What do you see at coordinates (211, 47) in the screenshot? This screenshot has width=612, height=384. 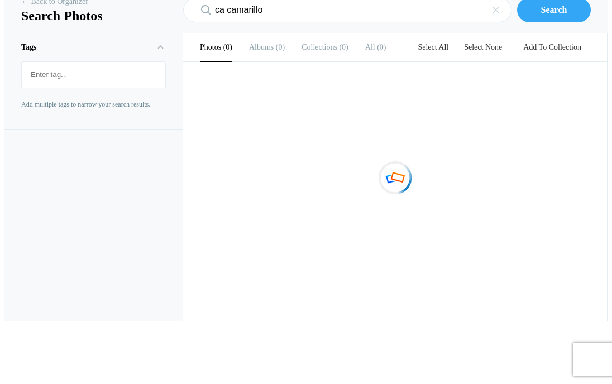 I see `b: Photos` at bounding box center [211, 47].